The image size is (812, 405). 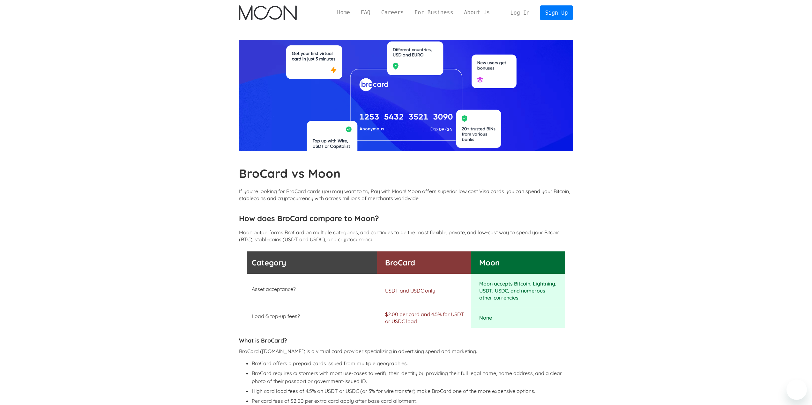 I want to click on a: Log In, so click(x=520, y=13).